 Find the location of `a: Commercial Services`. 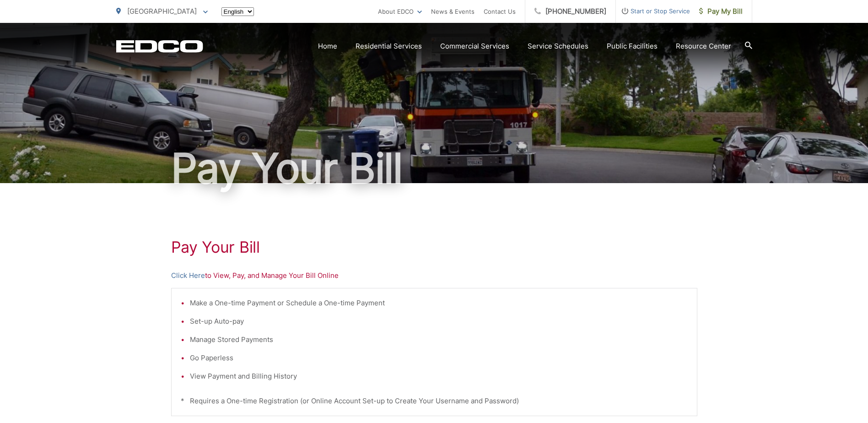

a: Commercial Services is located at coordinates (474, 47).